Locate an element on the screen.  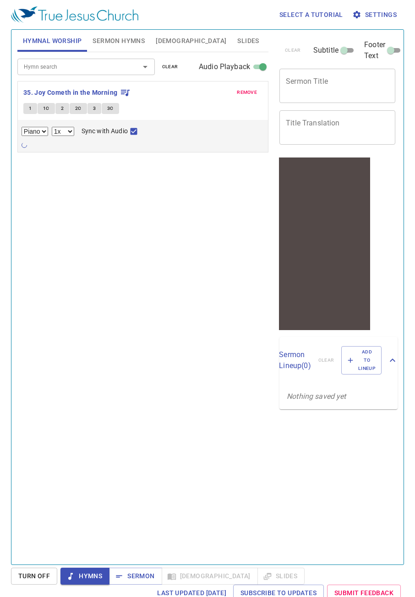
span: Footer Text is located at coordinates (374, 50).